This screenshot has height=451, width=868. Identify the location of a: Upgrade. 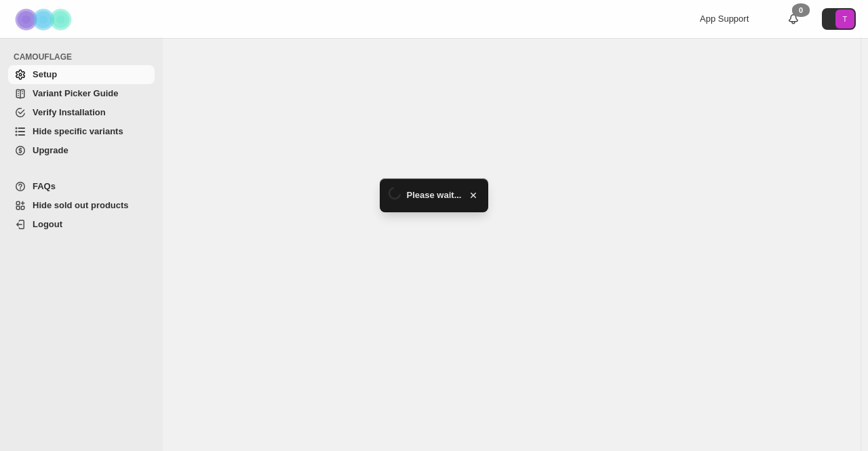
(82, 150).